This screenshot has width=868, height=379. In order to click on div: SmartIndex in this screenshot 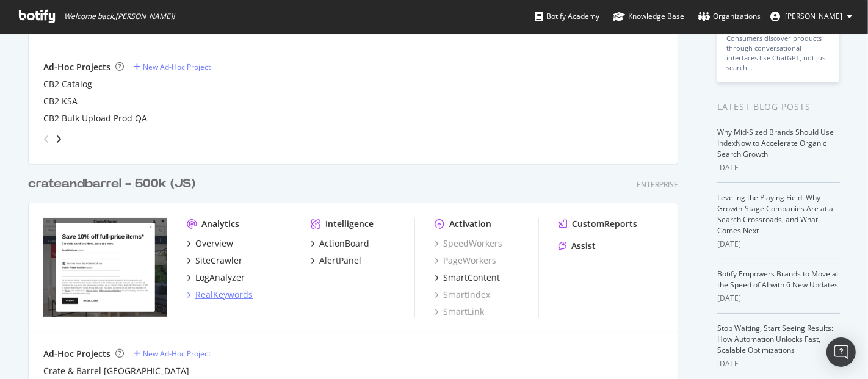, I will do `click(462, 295)`.